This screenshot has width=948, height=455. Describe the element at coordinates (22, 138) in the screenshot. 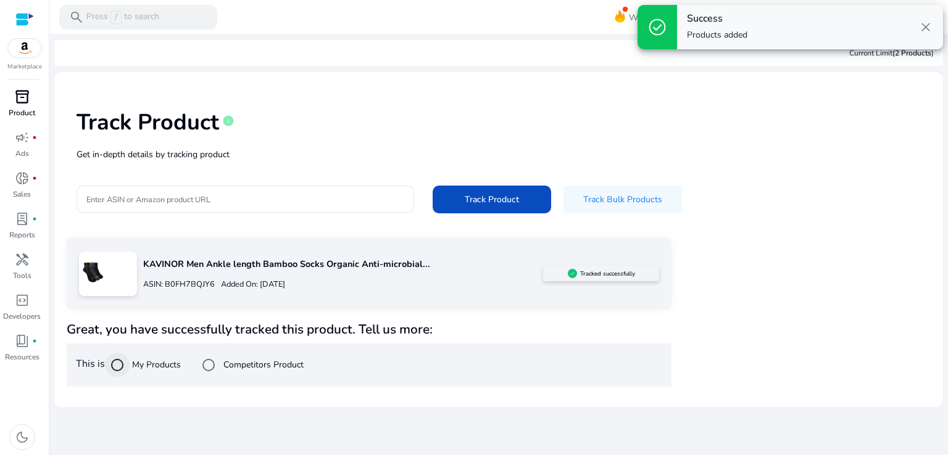

I see `span: campaign` at that location.